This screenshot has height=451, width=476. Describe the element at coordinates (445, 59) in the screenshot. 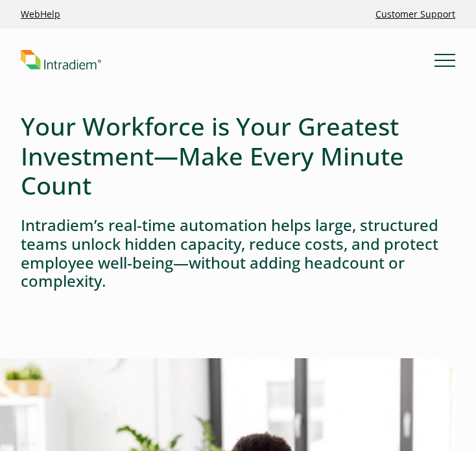

I see `button: Mobile Navigation Button` at that location.